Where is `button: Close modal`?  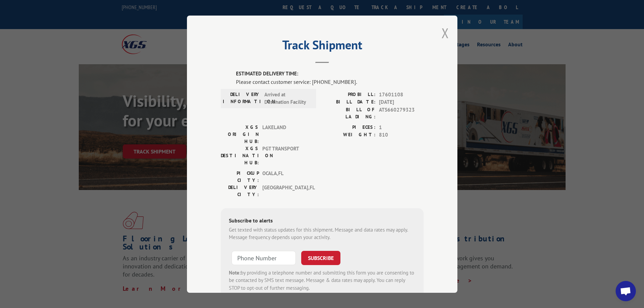
button: Close modal is located at coordinates (445, 33).